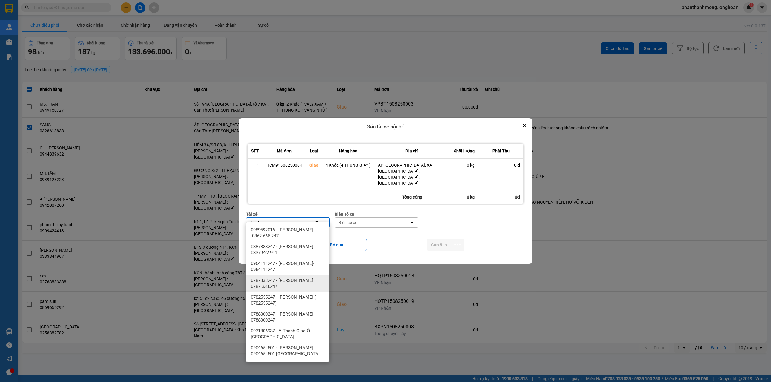 The width and height of the screenshot is (771, 382). Describe the element at coordinates (439, 245) in the screenshot. I see `button: Gán & In` at that location.